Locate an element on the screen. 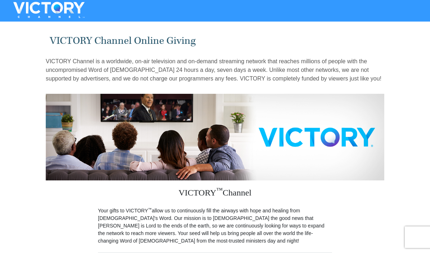 Image resolution: width=430 pixels, height=253 pixels. h1: VICTORY Channel Online Giving is located at coordinates (215, 41).